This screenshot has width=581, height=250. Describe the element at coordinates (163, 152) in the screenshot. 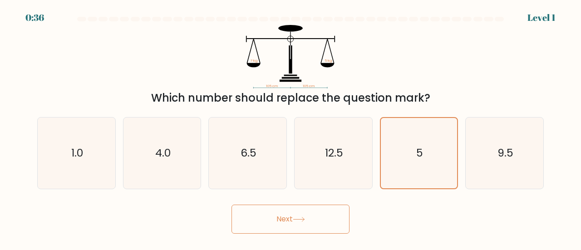

I see `text: 4.0` at that location.